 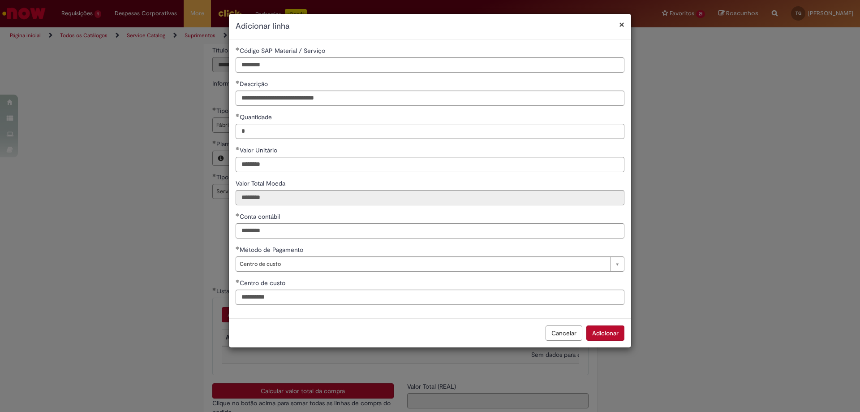 I want to click on input: Conta contábil, so click(x=430, y=231).